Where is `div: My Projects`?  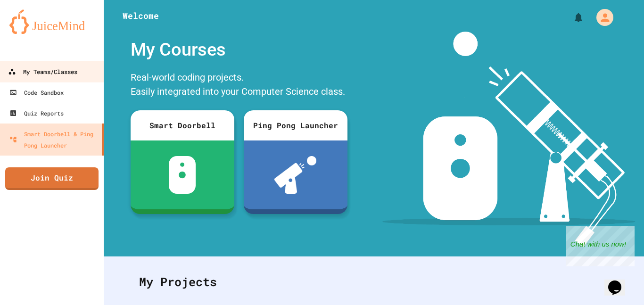 div: My Projects is located at coordinates (374, 282).